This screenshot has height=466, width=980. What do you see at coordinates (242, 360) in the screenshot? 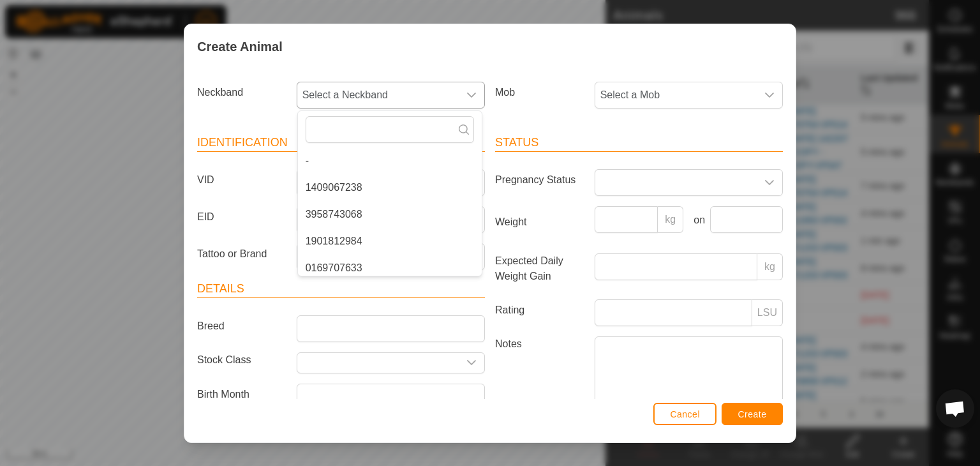
I see `label: Stock Class` at bounding box center [242, 360].